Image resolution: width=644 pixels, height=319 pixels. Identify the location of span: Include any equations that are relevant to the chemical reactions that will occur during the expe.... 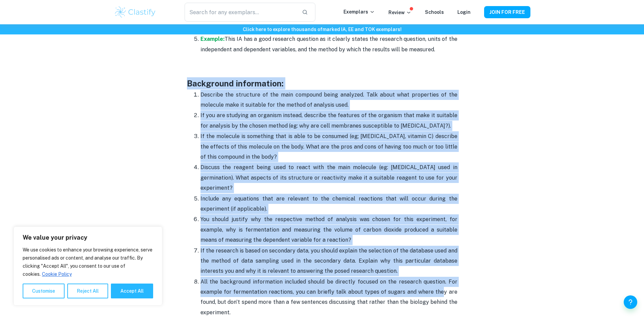
(329, 204).